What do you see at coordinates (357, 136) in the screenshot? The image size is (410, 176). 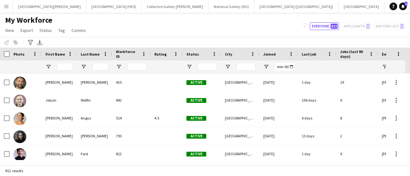 I see `div: 2` at bounding box center [357, 136].